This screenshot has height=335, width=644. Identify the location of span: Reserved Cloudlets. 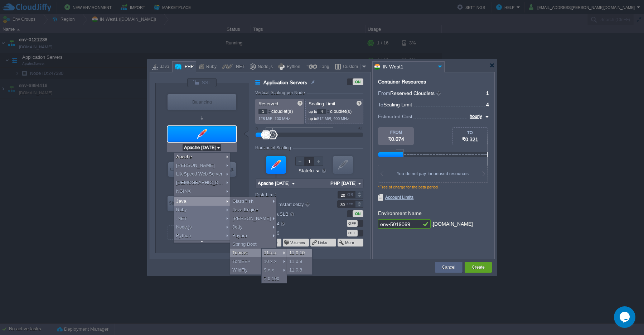
(416, 93).